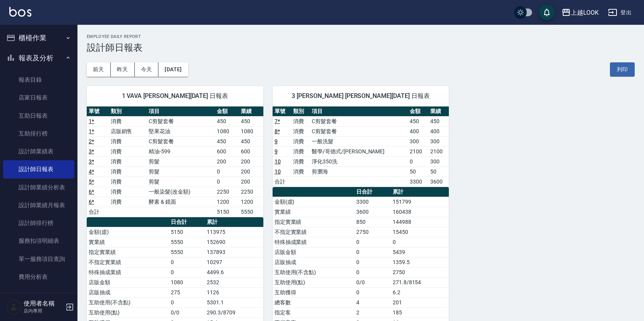 This screenshot has height=321, width=644. What do you see at coordinates (314, 232) in the screenshot?
I see `td: 不指定實業績` at bounding box center [314, 232].